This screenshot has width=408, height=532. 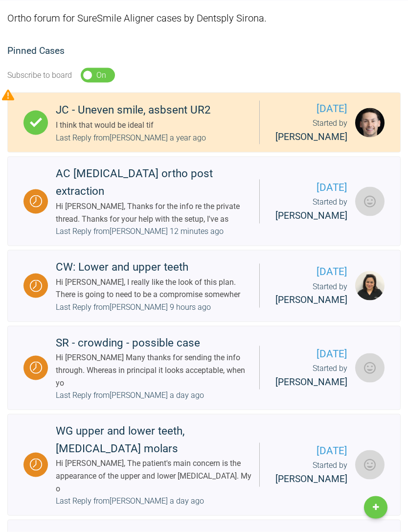 I want to click on div: I think that would be ideal tif, so click(x=133, y=125).